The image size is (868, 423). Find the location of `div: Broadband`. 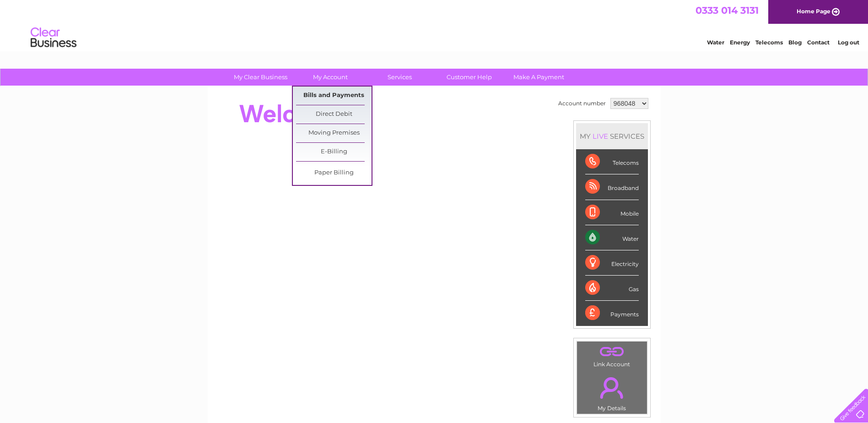

div: Broadband is located at coordinates (612, 187).